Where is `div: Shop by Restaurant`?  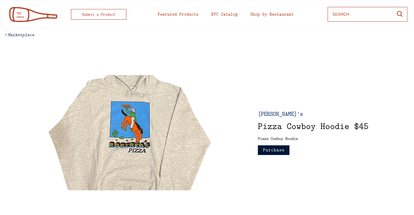 div: Shop by Restaurant is located at coordinates (272, 14).